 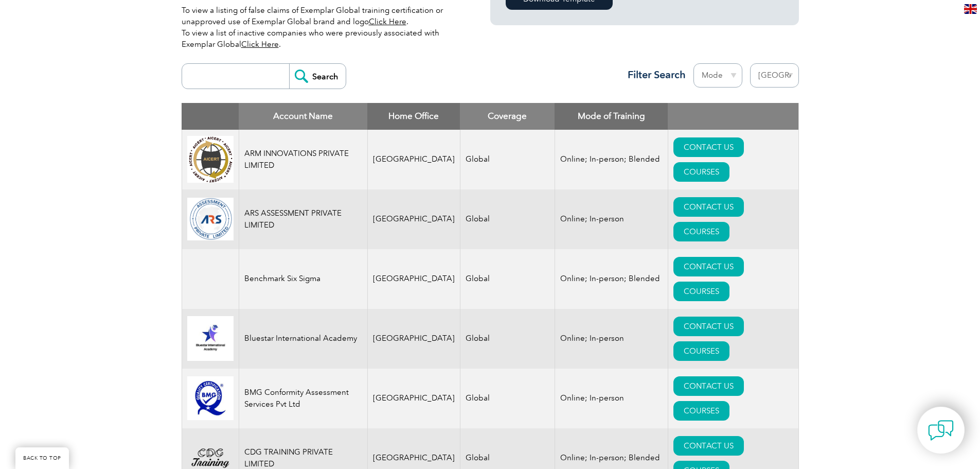 What do you see at coordinates (303, 116) in the screenshot?
I see `th: Account Name: activate to sort column descending` at bounding box center [303, 116].